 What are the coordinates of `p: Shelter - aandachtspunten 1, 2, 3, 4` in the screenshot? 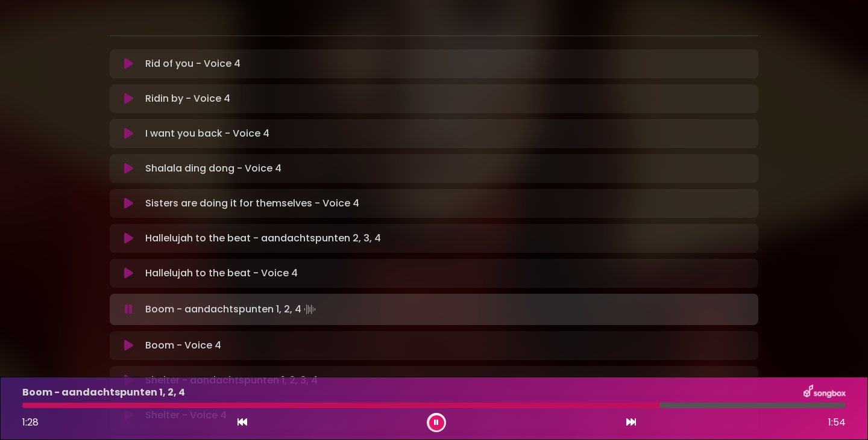 It's located at (231, 381).